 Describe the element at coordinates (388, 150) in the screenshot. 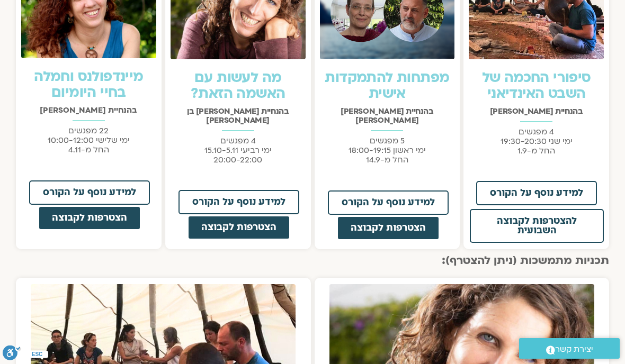

I see `p: 5 מפגשים ימי ראשון 18:00-19:15` at that location.